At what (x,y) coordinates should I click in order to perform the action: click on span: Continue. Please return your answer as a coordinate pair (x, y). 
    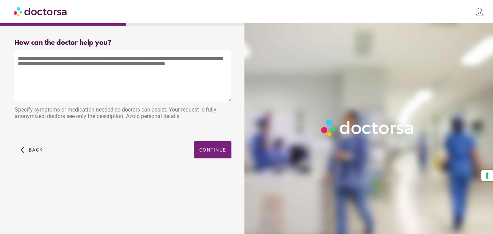
    Looking at the image, I should click on (213, 150).